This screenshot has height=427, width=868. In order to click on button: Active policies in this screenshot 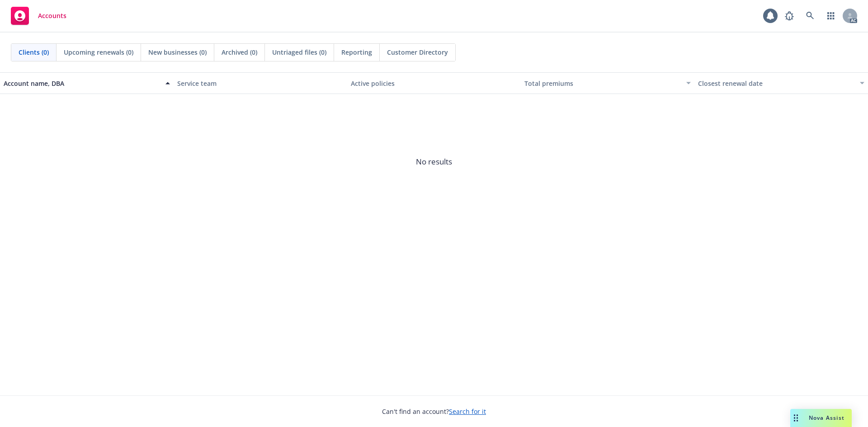, I will do `click(434, 83)`.